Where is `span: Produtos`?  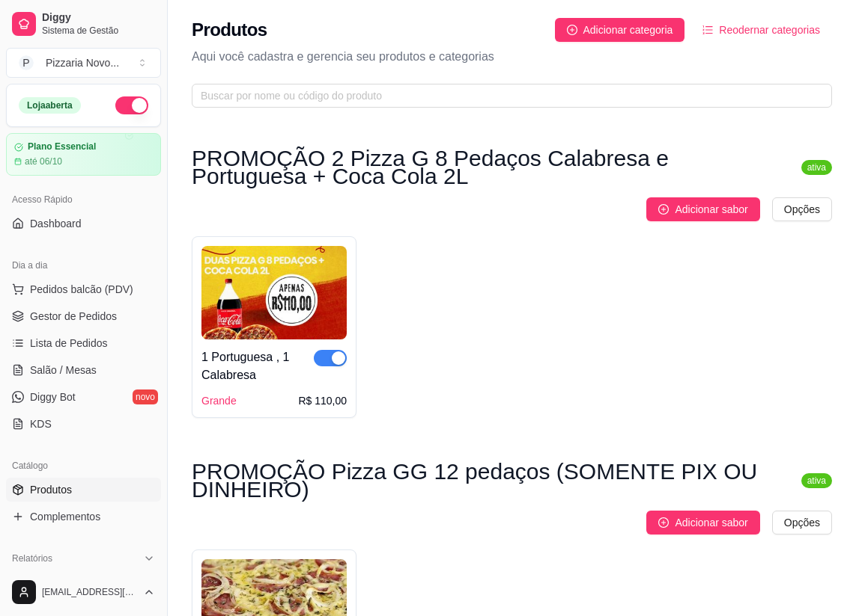 span: Produtos is located at coordinates (51, 490).